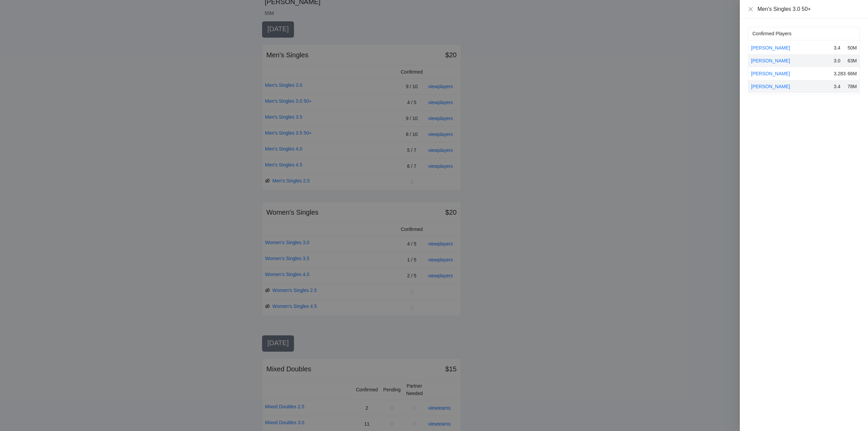 Image resolution: width=868 pixels, height=431 pixels. I want to click on div: 50M, so click(852, 48).